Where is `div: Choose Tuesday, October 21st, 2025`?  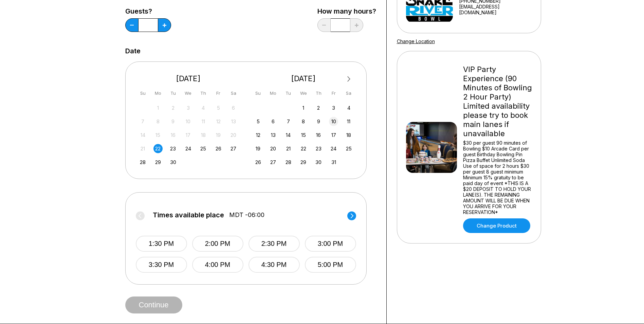 div: Choose Tuesday, October 21st, 2025 is located at coordinates (289, 148).